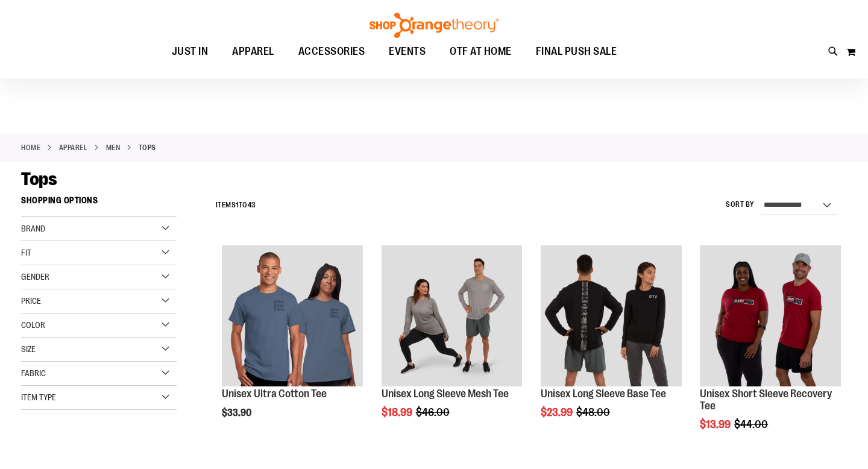 This screenshot has width=868, height=469. I want to click on span: ACCESSORIES, so click(331, 51).